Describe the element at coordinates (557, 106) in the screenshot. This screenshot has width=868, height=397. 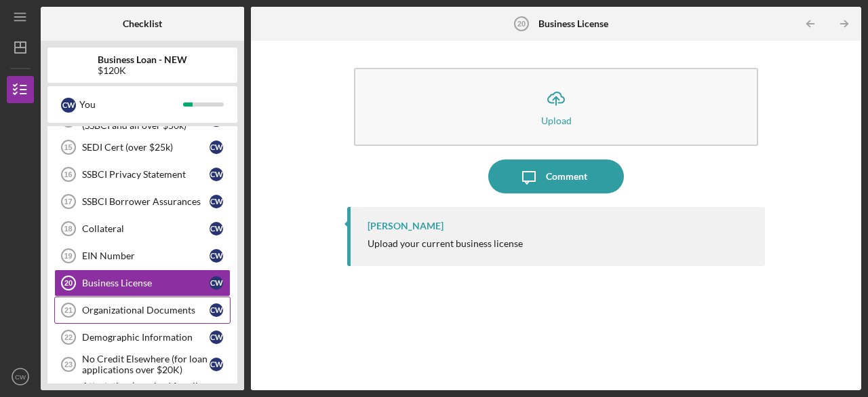
I see `button: Upload` at that location.